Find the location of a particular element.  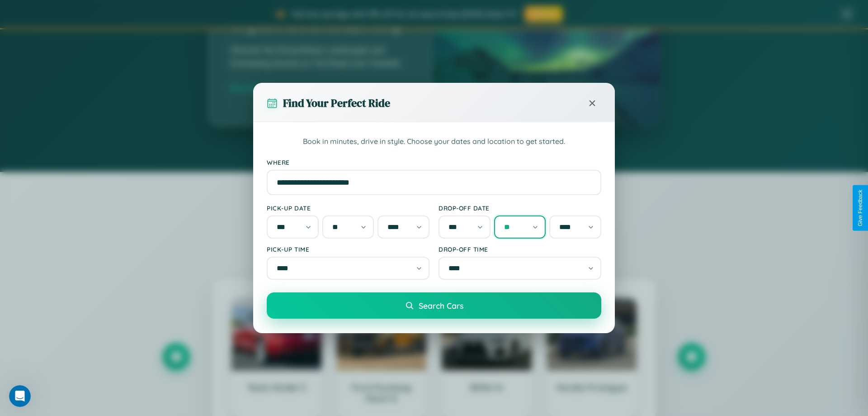

label: Pick-up Date is located at coordinates (349, 207).